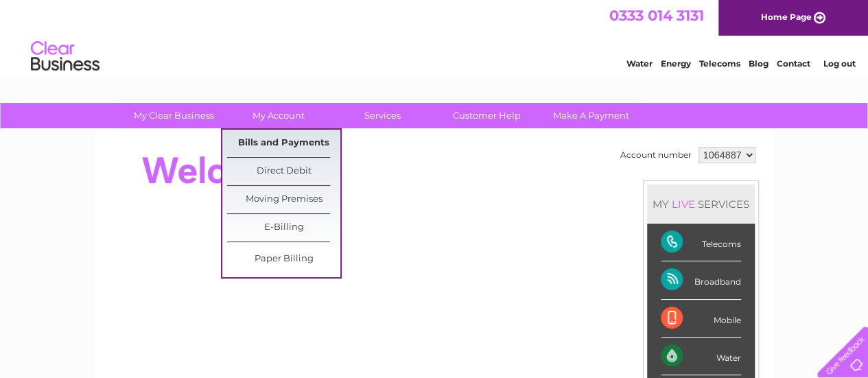 Image resolution: width=868 pixels, height=378 pixels. I want to click on div: Mobile, so click(700, 318).